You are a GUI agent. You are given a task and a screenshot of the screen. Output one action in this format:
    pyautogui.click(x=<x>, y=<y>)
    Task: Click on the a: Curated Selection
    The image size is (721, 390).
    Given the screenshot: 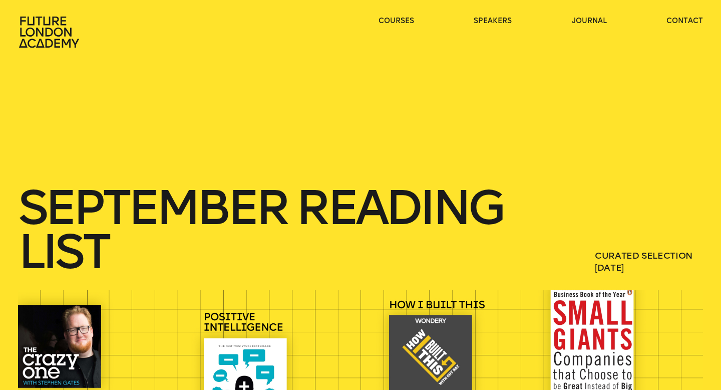 What is the action you would take?
    pyautogui.click(x=643, y=255)
    